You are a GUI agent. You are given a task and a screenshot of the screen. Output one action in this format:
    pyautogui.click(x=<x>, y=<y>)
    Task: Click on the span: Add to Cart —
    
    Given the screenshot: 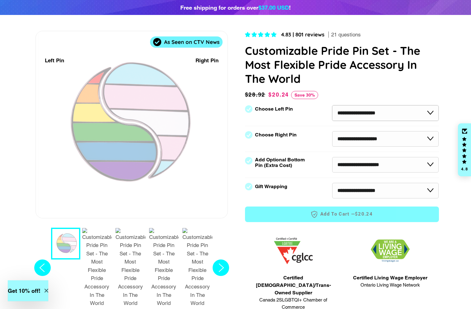 What is the action you would take?
    pyautogui.click(x=342, y=214)
    